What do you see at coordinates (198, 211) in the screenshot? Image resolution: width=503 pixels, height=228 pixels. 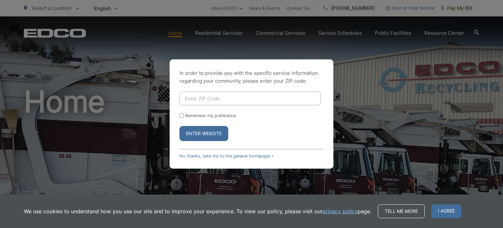 I see `p: We use cookies to understand how you use our site and to improve your experience. To view our pol...` at bounding box center [198, 211].